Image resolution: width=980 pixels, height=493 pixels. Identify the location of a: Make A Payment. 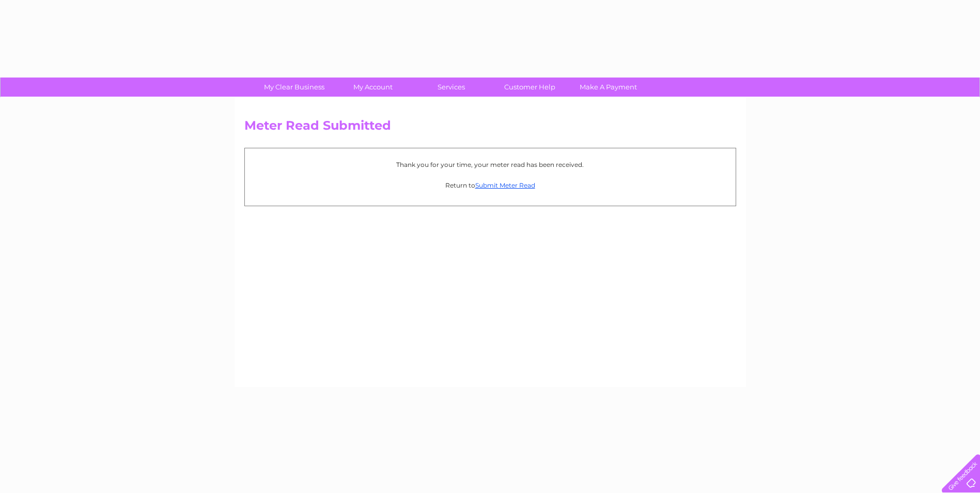
(608, 87).